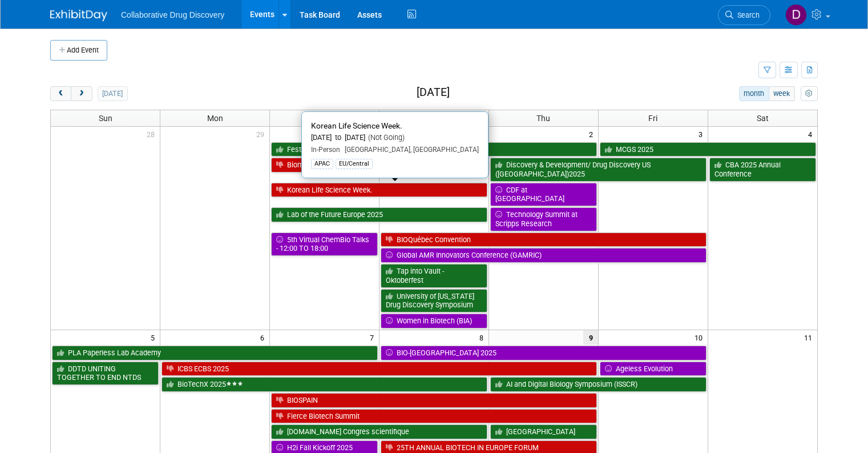  Describe the element at coordinates (703, 133) in the screenshot. I see `span: 3` at that location.